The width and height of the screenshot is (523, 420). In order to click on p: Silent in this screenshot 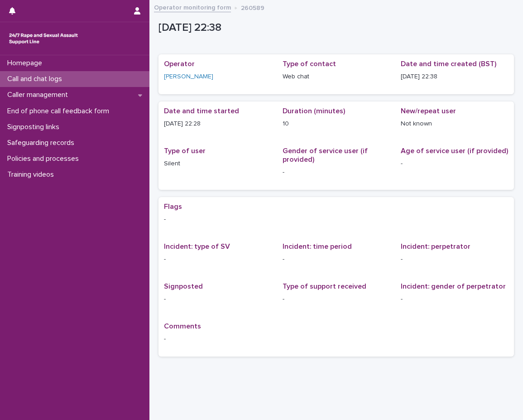, I will do `click(218, 163)`.